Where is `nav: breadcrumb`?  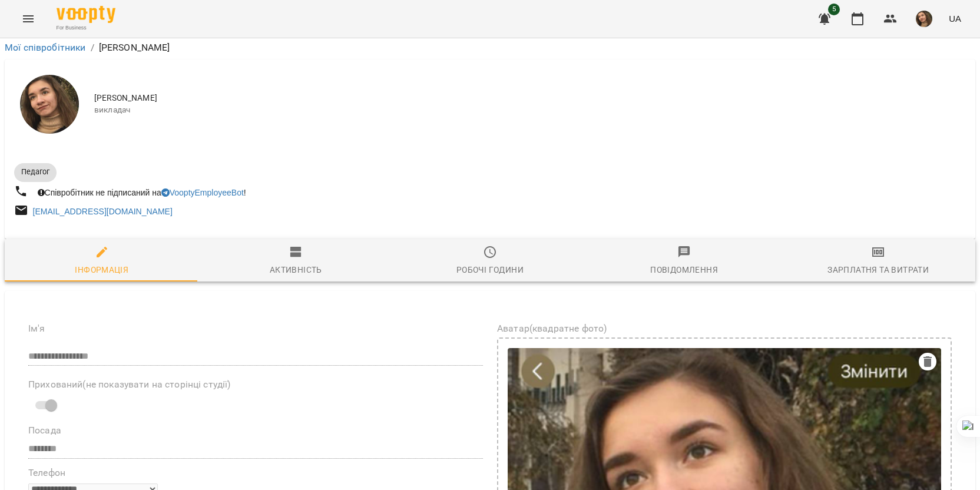
nav: breadcrumb is located at coordinates (490, 47).